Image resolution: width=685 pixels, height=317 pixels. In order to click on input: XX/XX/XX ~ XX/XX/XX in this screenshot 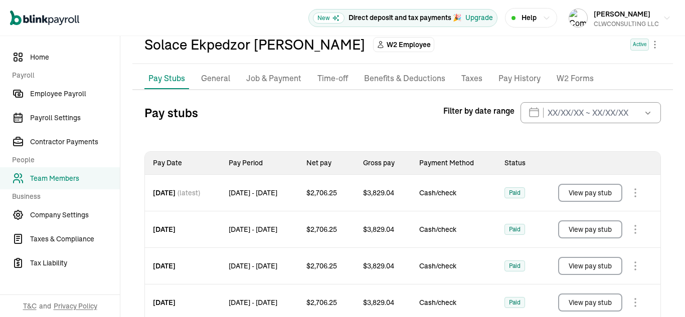, I will do `click(591, 113)`.